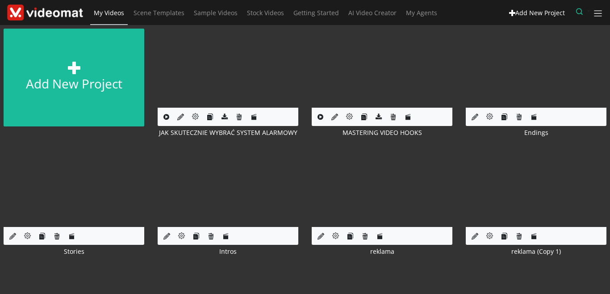 The width and height of the screenshot is (610, 294). Describe the element at coordinates (421, 12) in the screenshot. I see `span: My Agents` at that location.